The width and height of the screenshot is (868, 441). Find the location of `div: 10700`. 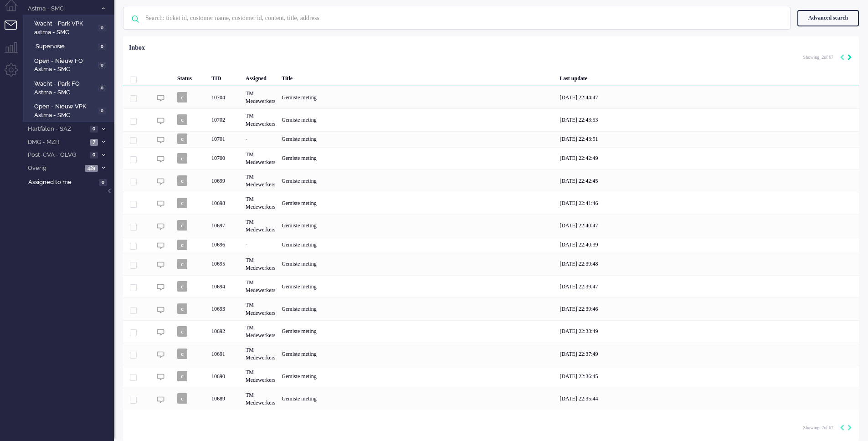

div: 10700 is located at coordinates (491, 158).